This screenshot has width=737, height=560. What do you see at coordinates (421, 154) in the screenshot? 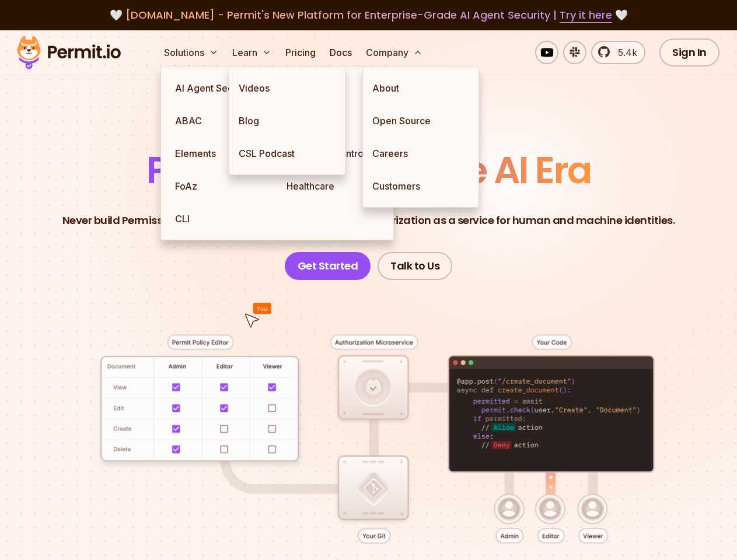
I see `a: Careers` at bounding box center [421, 154].